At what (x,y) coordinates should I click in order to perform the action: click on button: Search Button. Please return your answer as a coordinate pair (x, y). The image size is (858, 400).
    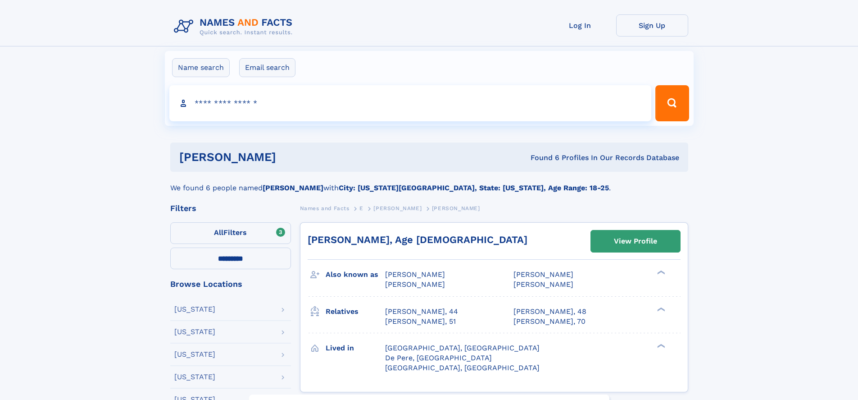
    Looking at the image, I should click on (672, 103).